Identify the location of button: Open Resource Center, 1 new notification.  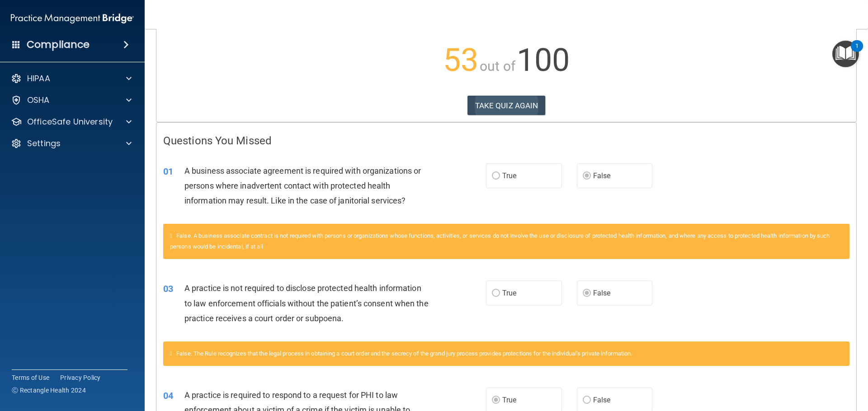
(845, 54).